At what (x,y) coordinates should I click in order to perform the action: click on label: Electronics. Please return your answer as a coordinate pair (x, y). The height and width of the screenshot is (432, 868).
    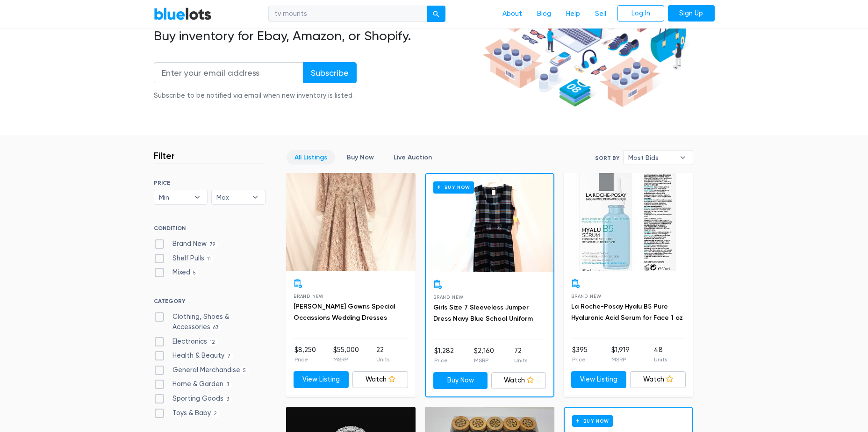
    Looking at the image, I should click on (186, 342).